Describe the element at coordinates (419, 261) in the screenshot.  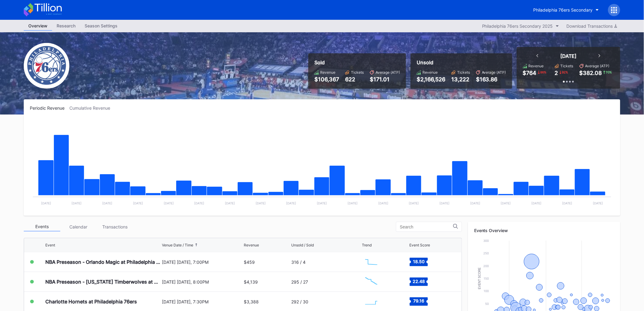
I see `text: 18.50` at that location.